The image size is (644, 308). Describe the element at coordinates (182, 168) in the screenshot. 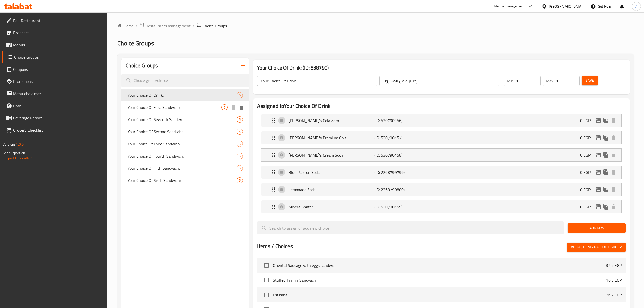

I see `span: Your Choice Of Fifth Sandwich:` at that location.